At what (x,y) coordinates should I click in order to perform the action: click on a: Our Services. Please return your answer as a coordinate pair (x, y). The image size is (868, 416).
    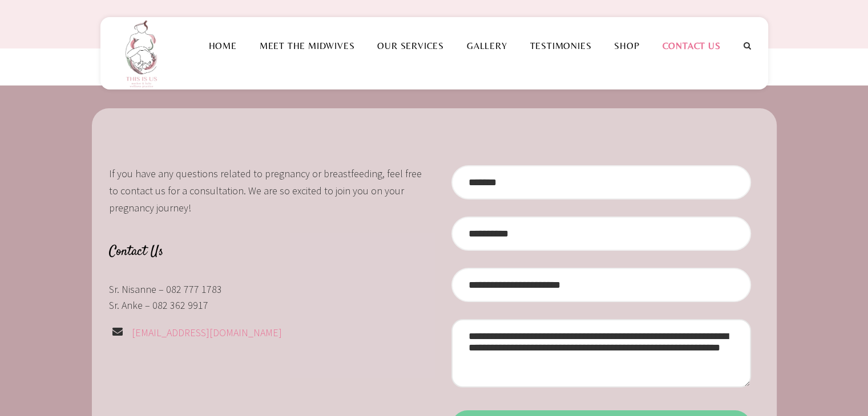
    Looking at the image, I should click on (410, 46).